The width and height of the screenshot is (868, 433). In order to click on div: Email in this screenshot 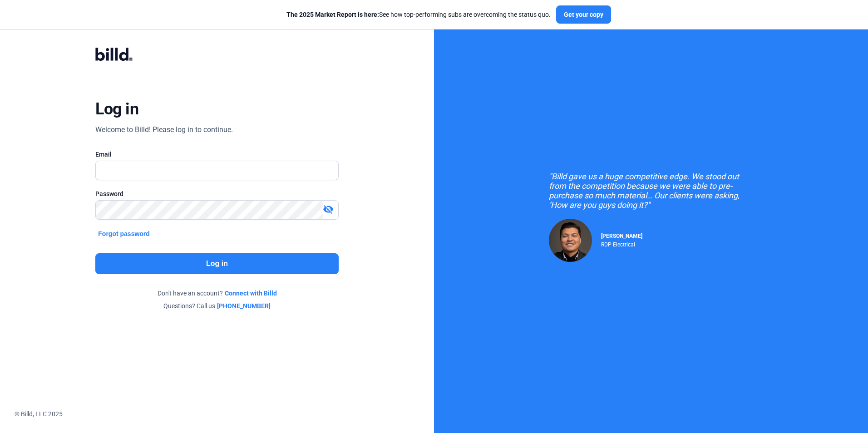, I will do `click(217, 154)`.